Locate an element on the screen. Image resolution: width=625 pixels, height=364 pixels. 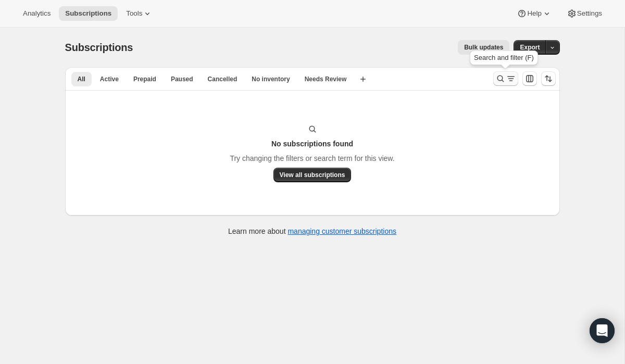
button: Search and filter results is located at coordinates (506, 79).